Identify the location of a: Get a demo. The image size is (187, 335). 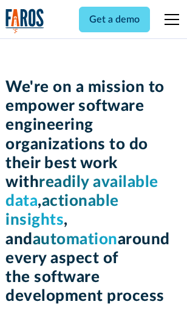
(114, 19).